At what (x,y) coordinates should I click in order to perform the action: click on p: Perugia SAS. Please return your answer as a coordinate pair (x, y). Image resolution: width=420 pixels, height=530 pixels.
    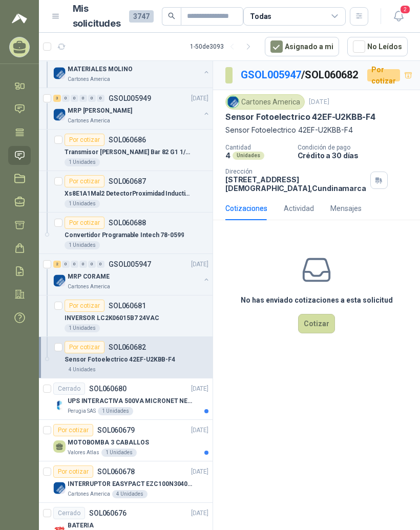
    Looking at the image, I should click on (81, 411).